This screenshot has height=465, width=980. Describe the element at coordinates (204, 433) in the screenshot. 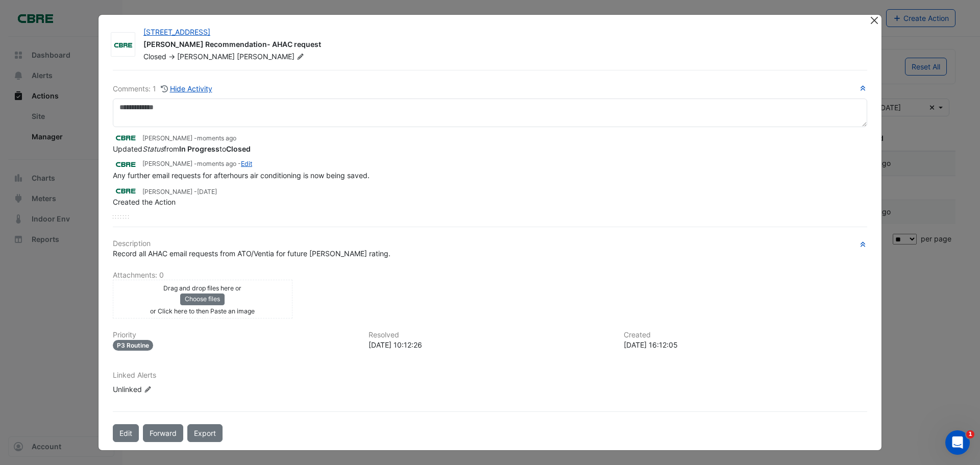

I see `a: Export` at that location.